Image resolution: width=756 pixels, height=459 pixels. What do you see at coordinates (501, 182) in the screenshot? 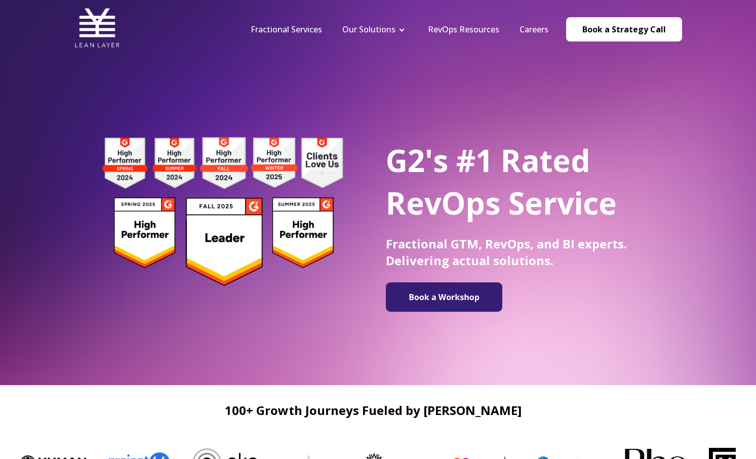
I see `span: G2's #1 Rated RevOps Service` at bounding box center [501, 182].